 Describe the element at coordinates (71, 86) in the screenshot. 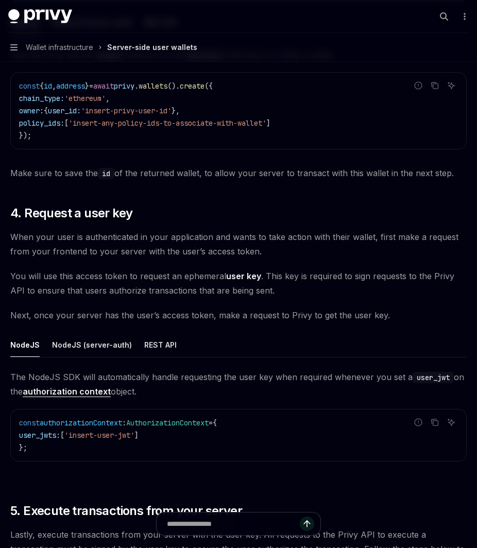

I see `span: address` at that location.